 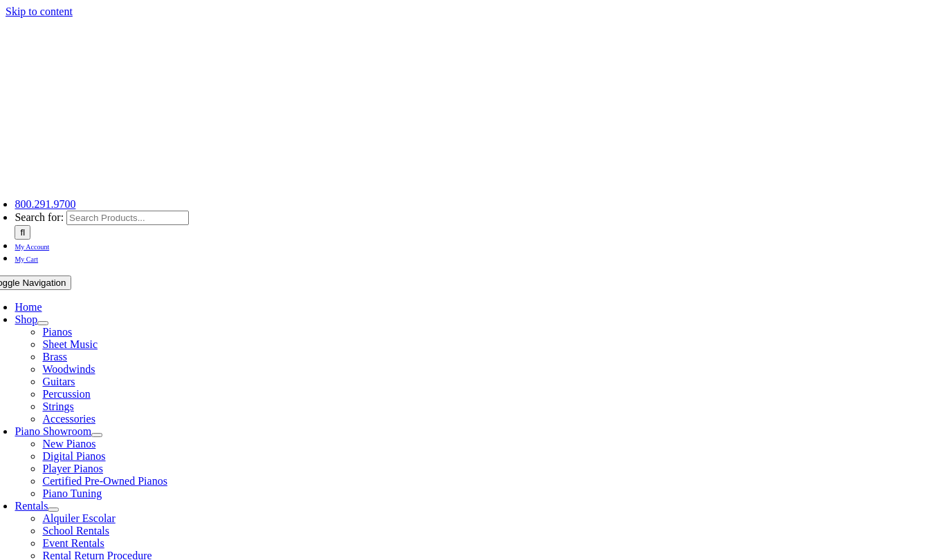 What do you see at coordinates (58, 381) in the screenshot?
I see `span: Guitars` at bounding box center [58, 381].